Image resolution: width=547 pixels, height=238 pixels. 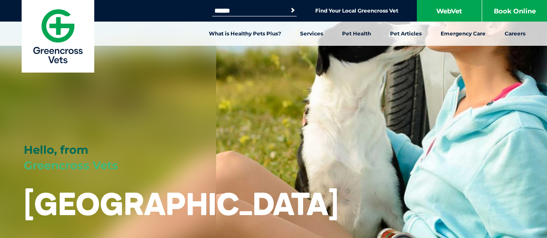 What do you see at coordinates (356, 34) in the screenshot?
I see `a: Pet Health` at bounding box center [356, 34].